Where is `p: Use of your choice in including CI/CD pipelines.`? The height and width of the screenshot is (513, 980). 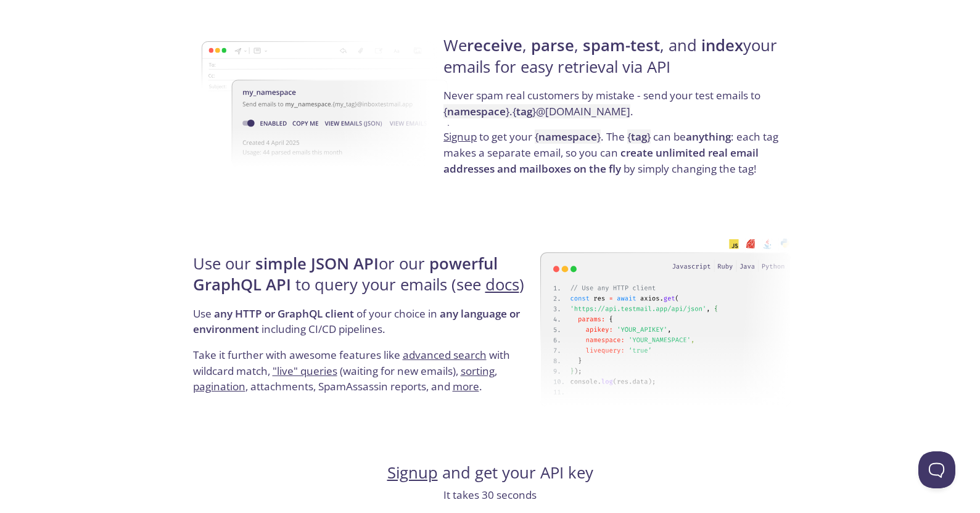
p: Use of your choice in including CI/CD pipelines. is located at coordinates (365, 326).